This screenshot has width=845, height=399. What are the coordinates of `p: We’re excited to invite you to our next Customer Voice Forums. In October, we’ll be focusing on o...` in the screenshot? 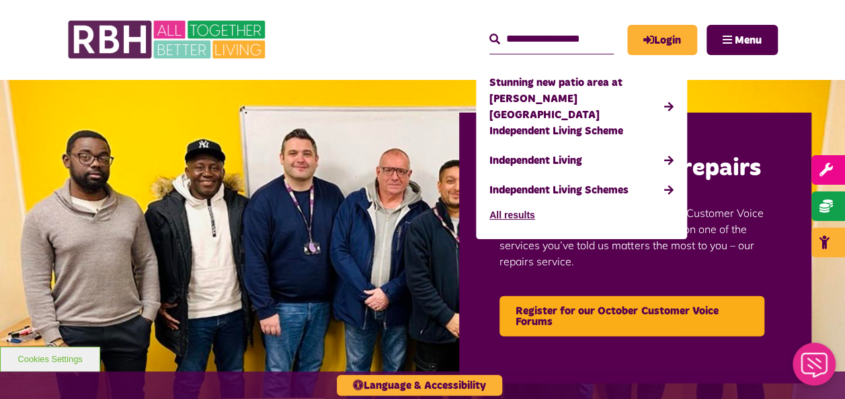 It's located at (635, 237).